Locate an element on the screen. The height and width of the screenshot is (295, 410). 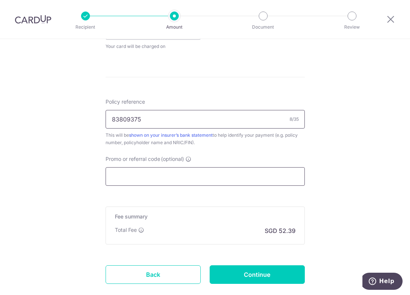
p: Total Fee is located at coordinates (126, 230).